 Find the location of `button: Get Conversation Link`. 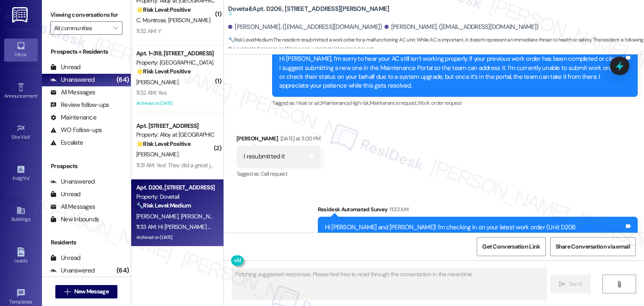

button: Get Conversation Link is located at coordinates (511, 246).